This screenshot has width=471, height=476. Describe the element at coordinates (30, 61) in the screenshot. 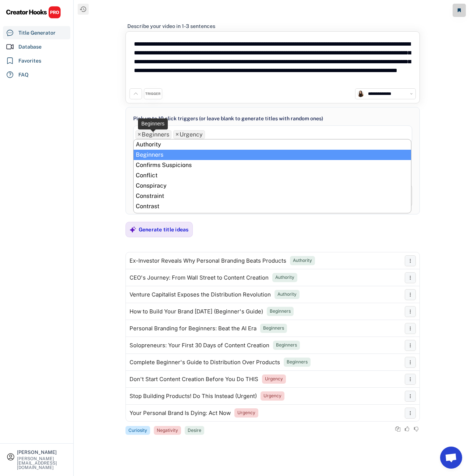

I see `div: Favorites` at that location.